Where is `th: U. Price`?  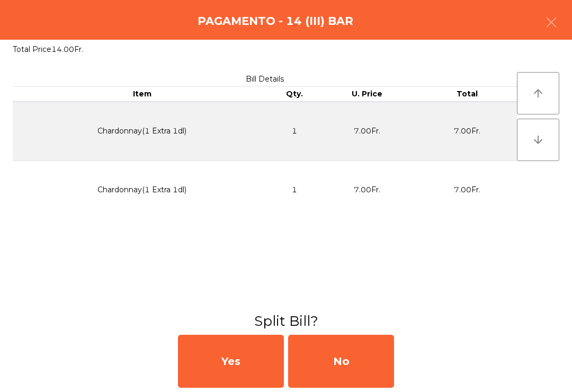
th: U. Price is located at coordinates (367, 94).